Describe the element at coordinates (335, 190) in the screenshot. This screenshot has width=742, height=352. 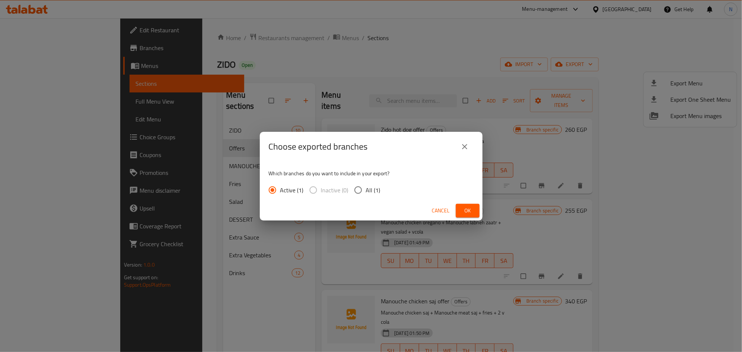
I see `span: Inactive (0)` at that location.